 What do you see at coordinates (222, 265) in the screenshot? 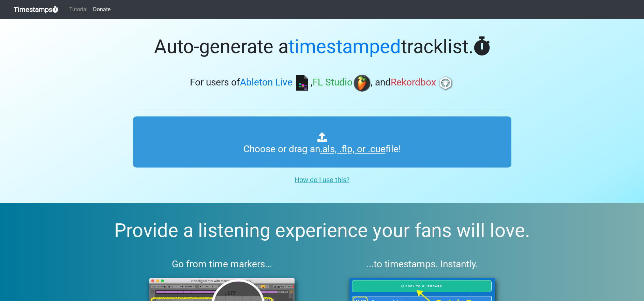
I see `h3: Go from time markers...` at bounding box center [222, 265].